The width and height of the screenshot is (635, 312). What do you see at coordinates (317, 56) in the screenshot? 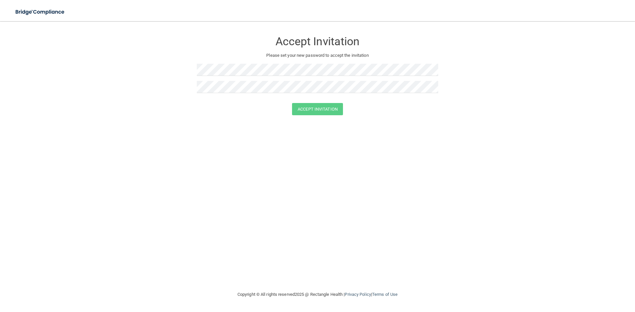
I see `p: Please set your new password to accept the invitation` at bounding box center [317, 56].